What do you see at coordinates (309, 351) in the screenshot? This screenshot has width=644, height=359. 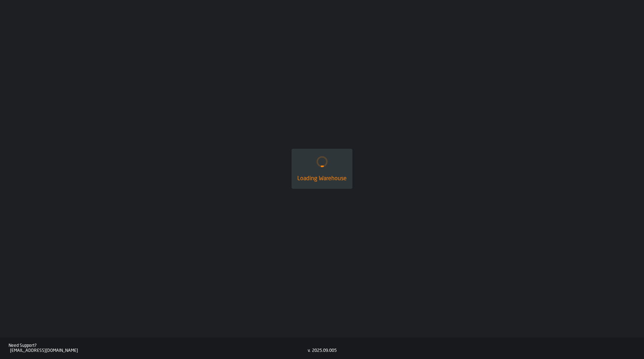 I see `div: v.` at bounding box center [309, 351].